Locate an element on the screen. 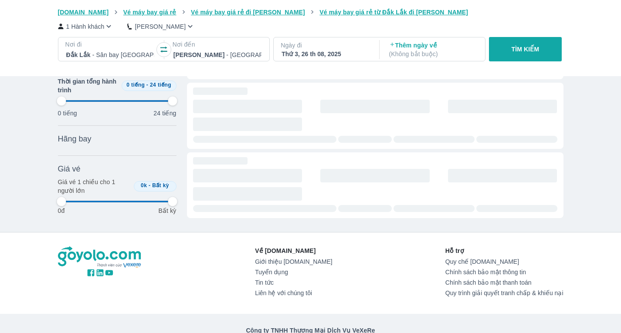 The image size is (621, 333). p: 1 Hành khách is located at coordinates (85, 27).